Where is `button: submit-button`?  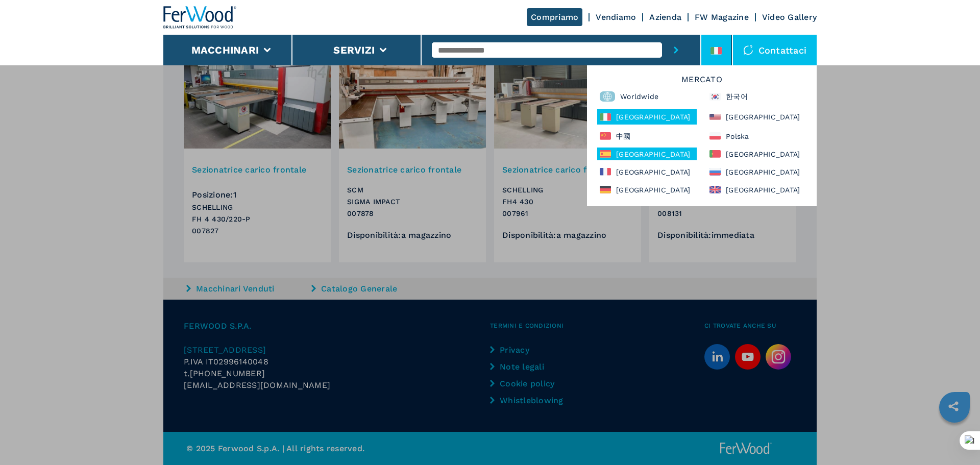
button: submit-button is located at coordinates (676, 50).